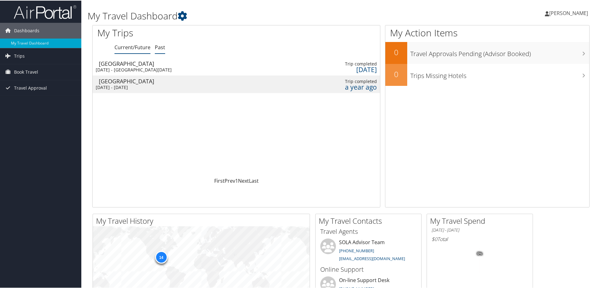 This screenshot has height=288, width=598. Describe the element at coordinates (203, 220) in the screenshot. I see `h2: My Travel History` at that location.